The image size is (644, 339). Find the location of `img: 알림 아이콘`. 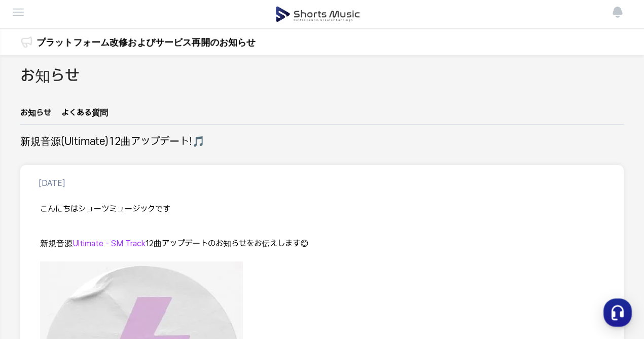

img: 알림 아이콘 is located at coordinates (26, 42).